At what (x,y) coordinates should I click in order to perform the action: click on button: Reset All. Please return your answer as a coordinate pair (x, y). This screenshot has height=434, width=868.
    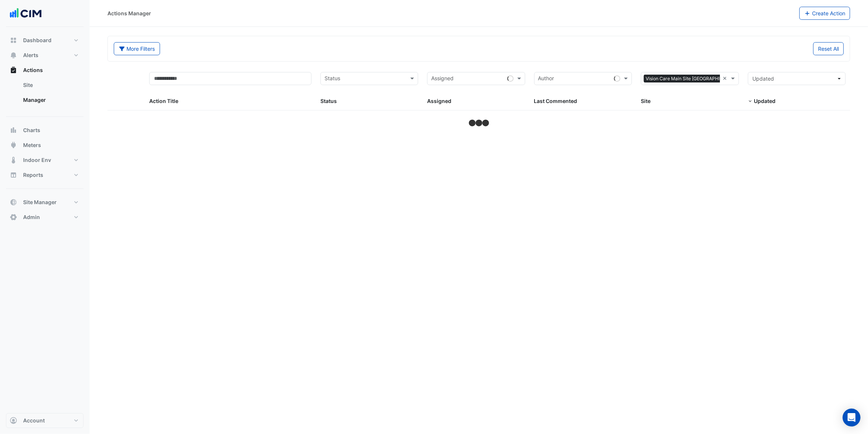
    Looking at the image, I should click on (828, 49).